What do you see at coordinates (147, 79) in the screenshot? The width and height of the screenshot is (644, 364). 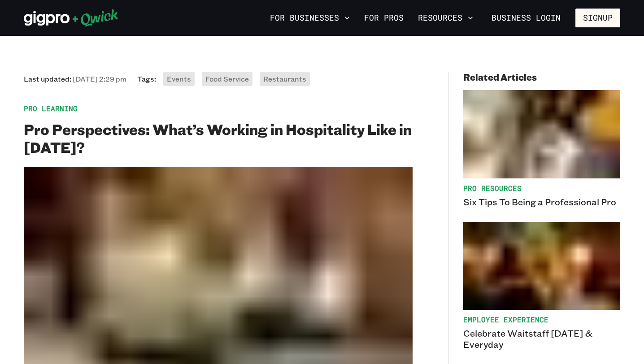 I see `span: Tags:` at bounding box center [147, 79].